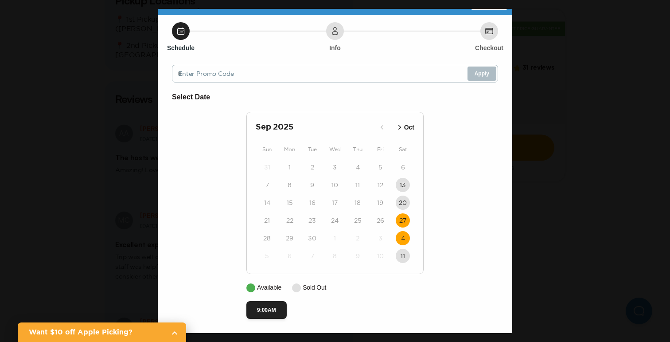 The height and width of the screenshot is (342, 670). Describe the element at coordinates (102, 332) in the screenshot. I see `a: Want $10 off Apple Picking?` at that location.